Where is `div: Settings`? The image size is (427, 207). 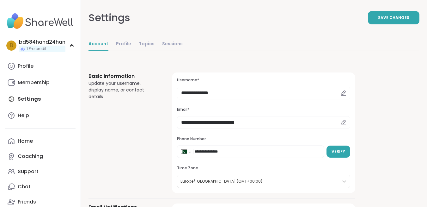 div: Settings is located at coordinates (109, 18).